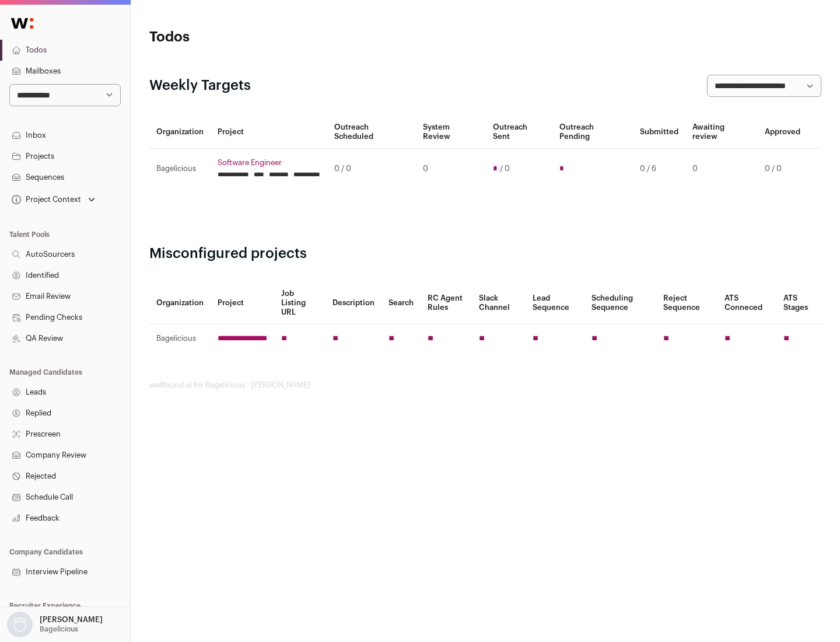  I want to click on th: Outreach Scheduled, so click(372, 132).